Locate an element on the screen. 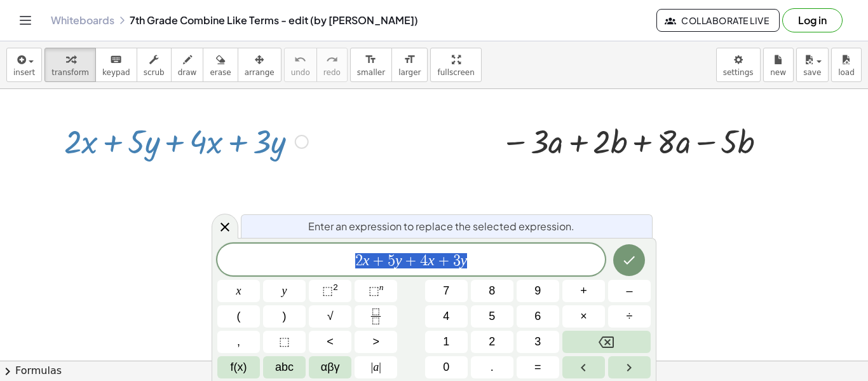 This screenshot has width=868, height=381. button: Toggle navigation is located at coordinates (25, 20).